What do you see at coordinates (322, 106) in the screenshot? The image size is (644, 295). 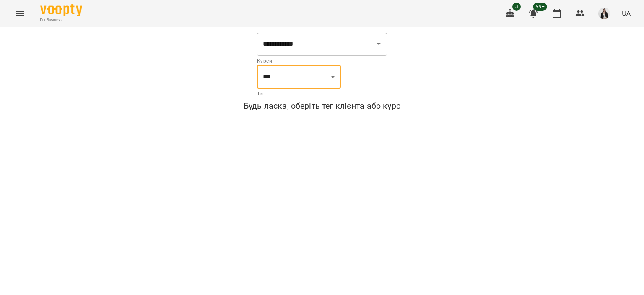 I see `h6: Будь ласка, оберіть тег клієнта або курс` at bounding box center [322, 106].